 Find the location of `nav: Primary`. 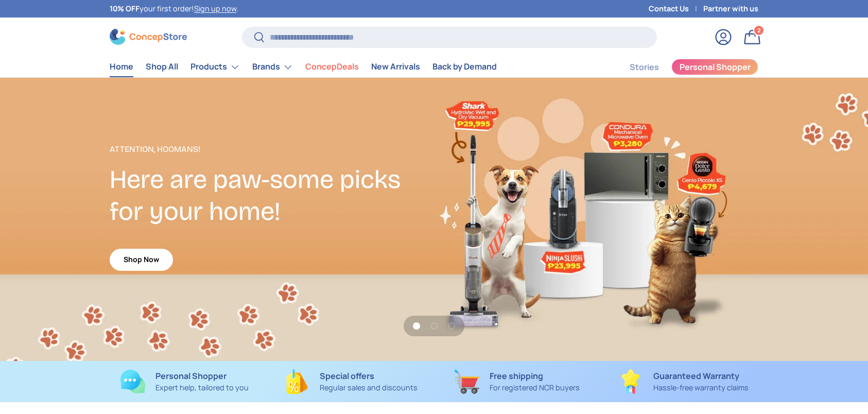

nav: Primary is located at coordinates (304, 67).